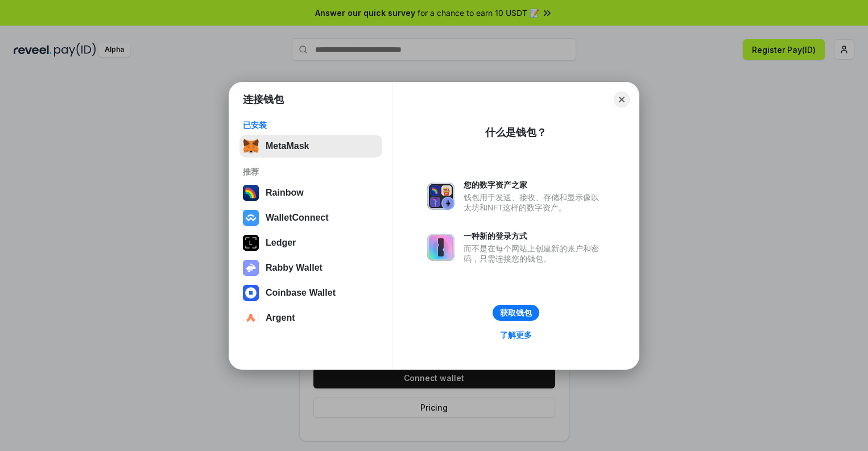  I want to click on div: 您的数字资产之家, so click(534, 185).